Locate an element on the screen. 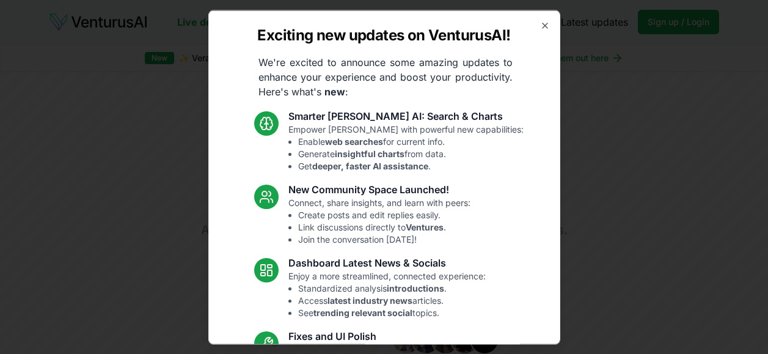  p: We're excited to announce some amazing updates to enhance your experience and boost your producti... is located at coordinates (386, 76).